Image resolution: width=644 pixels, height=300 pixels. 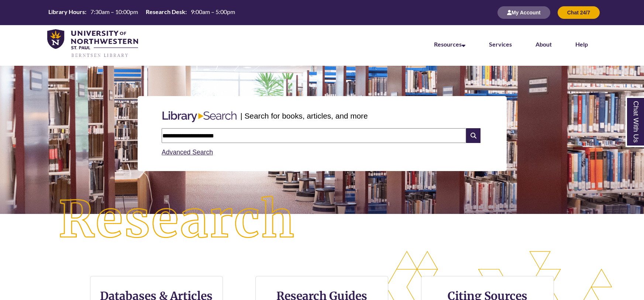 I want to click on p: | Search for books, articles, and more, so click(x=304, y=116).